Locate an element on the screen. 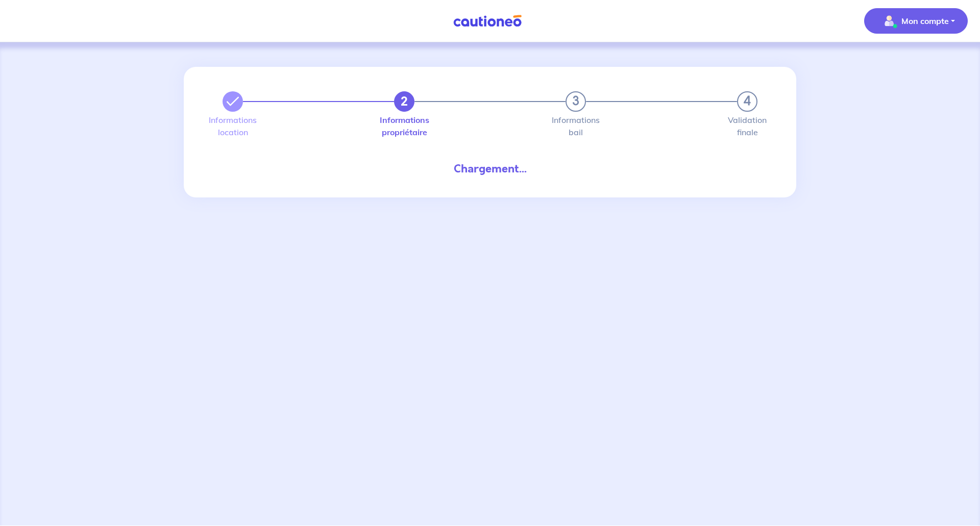 The image size is (980, 526). p: Mon compte is located at coordinates (925, 21).